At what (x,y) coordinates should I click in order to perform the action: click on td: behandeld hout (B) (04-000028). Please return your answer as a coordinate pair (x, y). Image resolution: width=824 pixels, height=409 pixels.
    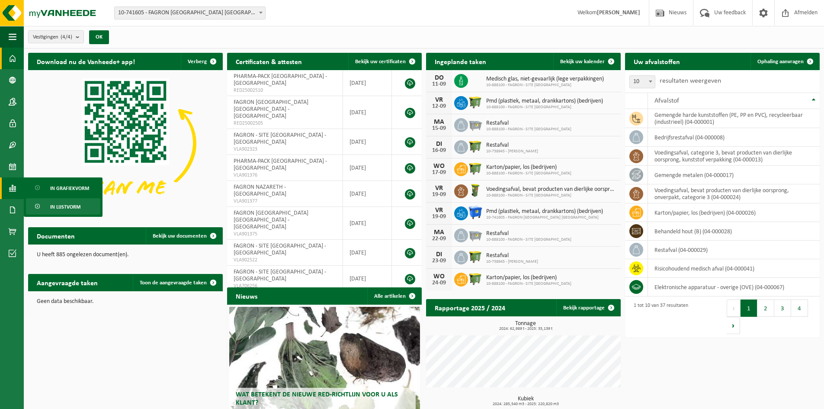
    Looking at the image, I should click on (734, 231).